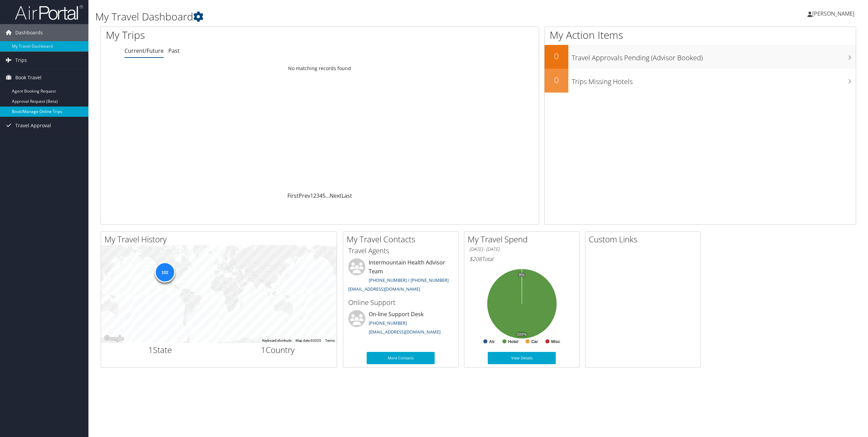 The image size is (868, 437). What do you see at coordinates (714, 56) in the screenshot?
I see `h3: Travel Approvals Pending (Advisor Booked)` at bounding box center [714, 56].